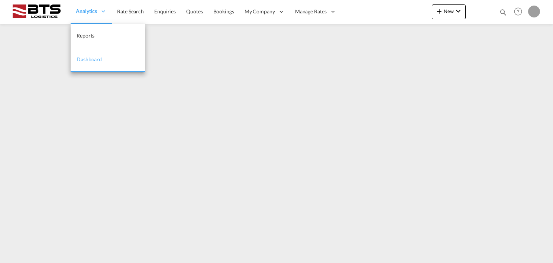  What do you see at coordinates (448, 11) in the screenshot?
I see `span: New` at bounding box center [448, 11].